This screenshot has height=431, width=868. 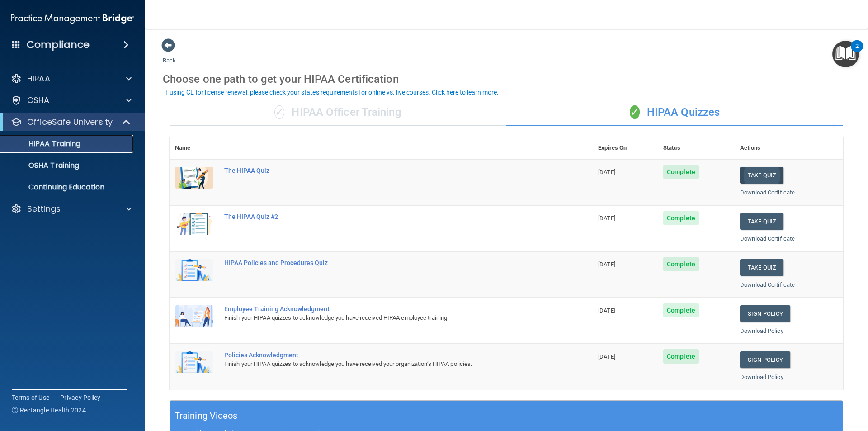 What do you see at coordinates (57, 45) in the screenshot?
I see `h4: Compliance` at bounding box center [57, 45].